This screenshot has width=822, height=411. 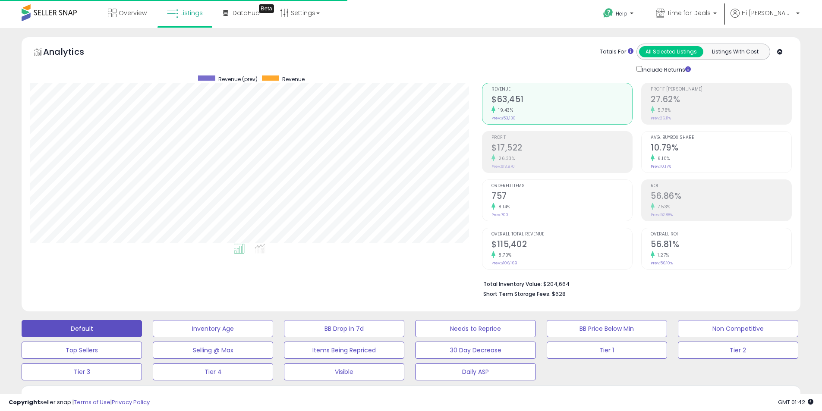 I want to click on h2: $17,522, so click(x=562, y=148).